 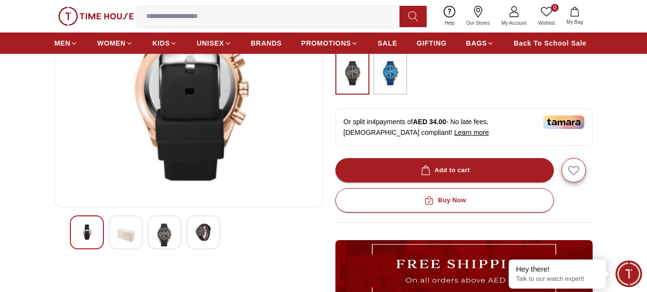 I want to click on a: GIFTING, so click(x=432, y=43).